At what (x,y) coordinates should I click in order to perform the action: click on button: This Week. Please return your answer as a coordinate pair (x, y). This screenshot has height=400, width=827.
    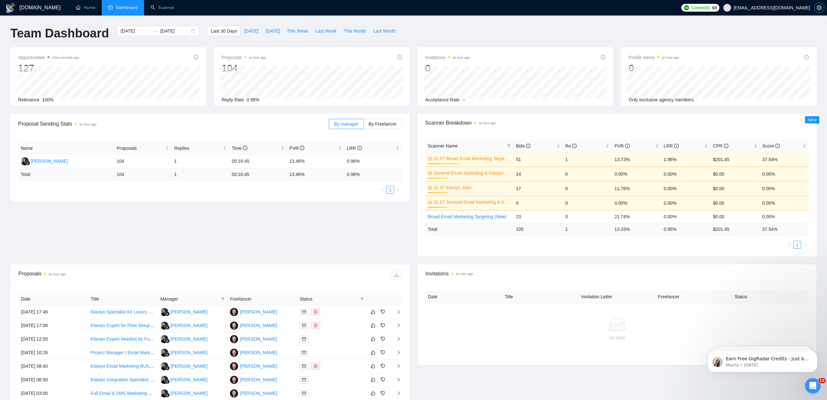
    Looking at the image, I should click on (298, 31).